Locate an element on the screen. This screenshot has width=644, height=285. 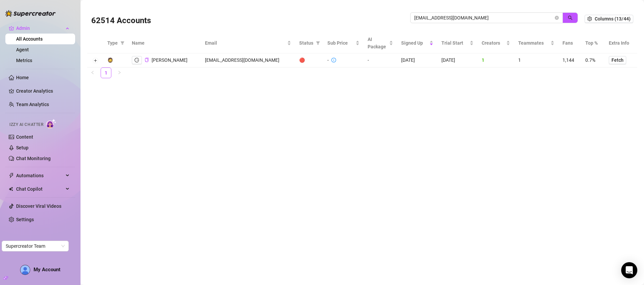
span: build is located at coordinates (6, 278).